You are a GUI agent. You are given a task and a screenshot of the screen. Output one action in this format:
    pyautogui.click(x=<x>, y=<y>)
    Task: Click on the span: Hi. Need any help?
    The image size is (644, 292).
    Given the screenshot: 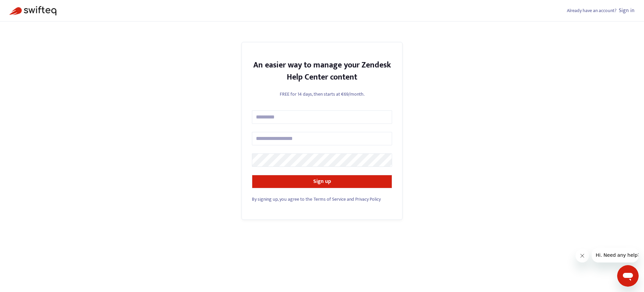 What is the action you would take?
    pyautogui.click(x=26, y=7)
    